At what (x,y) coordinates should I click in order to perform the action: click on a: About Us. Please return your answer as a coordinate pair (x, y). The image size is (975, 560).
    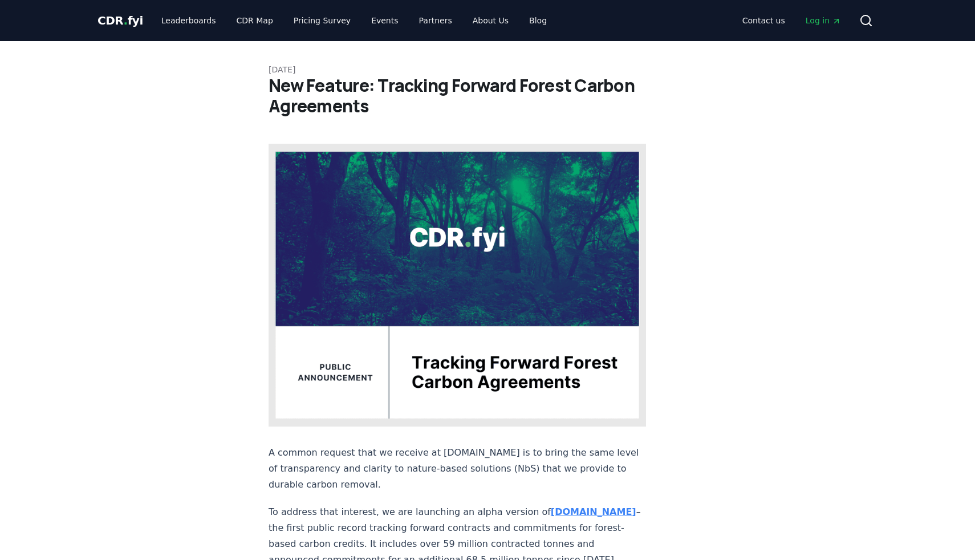
    Looking at the image, I should click on (491, 21).